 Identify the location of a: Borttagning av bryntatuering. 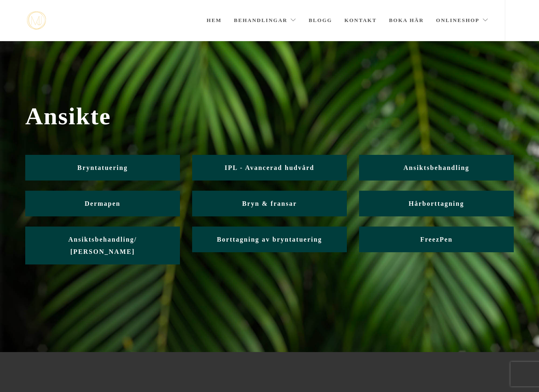
(270, 239).